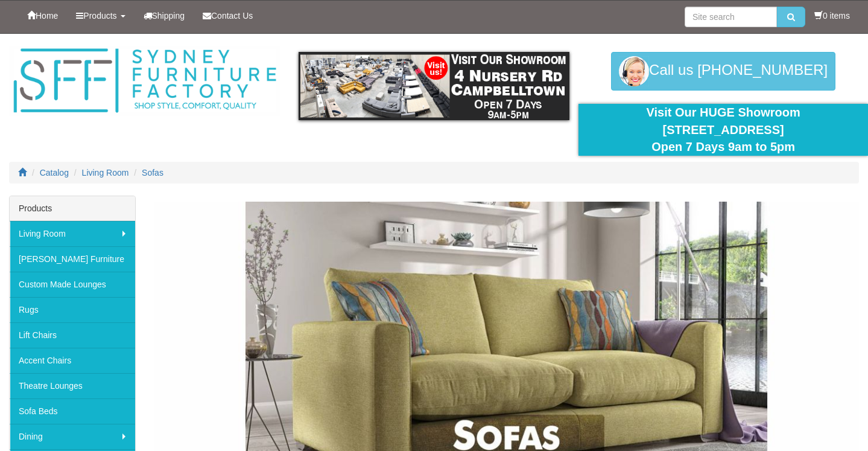  What do you see at coordinates (73, 208) in the screenshot?
I see `div: Products` at bounding box center [73, 208].